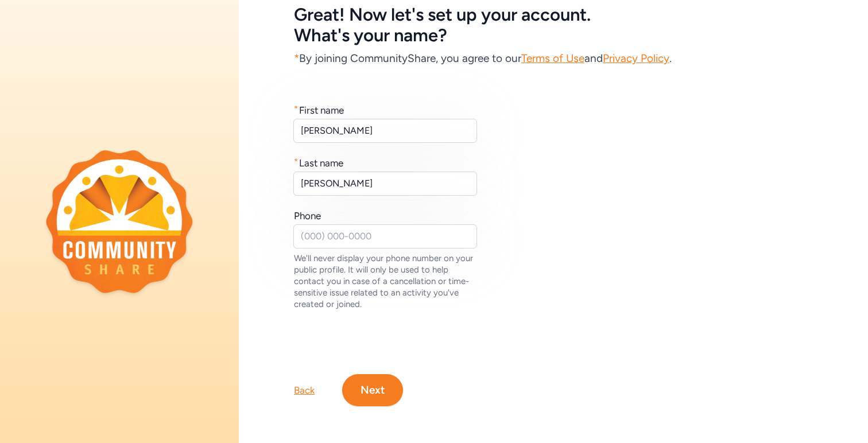 Image resolution: width=868 pixels, height=443 pixels. Describe the element at coordinates (554, 58) in the screenshot. I see `div: By joining CommunityShare, you agree to our and .` at that location.